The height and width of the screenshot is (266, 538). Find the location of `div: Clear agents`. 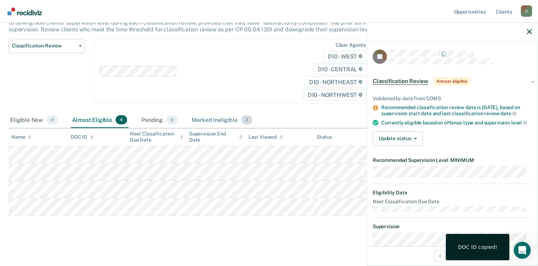

div: Clear agents is located at coordinates (351, 45).